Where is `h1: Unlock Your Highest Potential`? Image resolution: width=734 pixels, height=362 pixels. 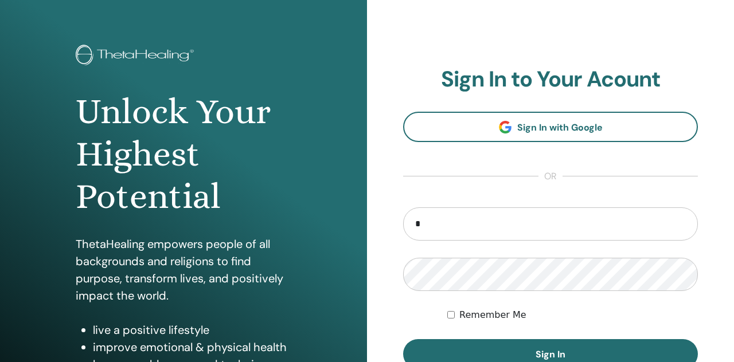
h1: Unlock Your Highest Potential is located at coordinates (183, 154).